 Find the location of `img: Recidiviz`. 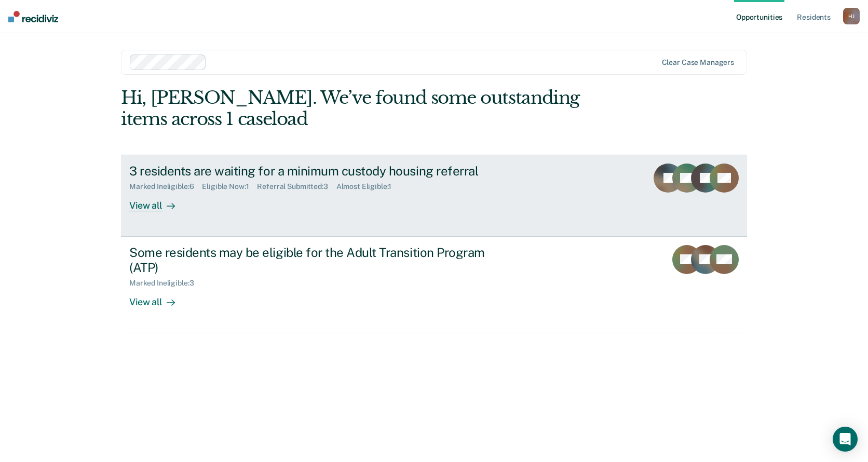

img: Recidiviz is located at coordinates (33, 17).